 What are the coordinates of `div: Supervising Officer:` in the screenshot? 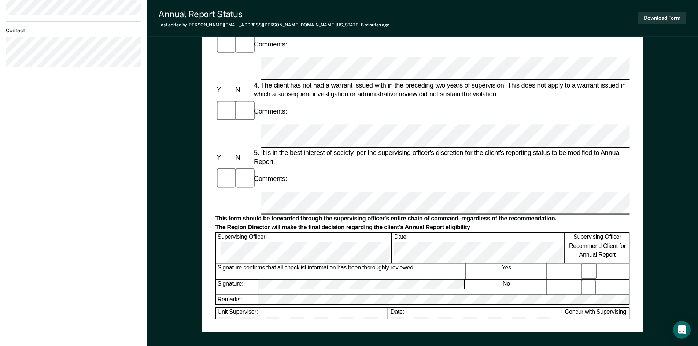 It's located at (304, 249).